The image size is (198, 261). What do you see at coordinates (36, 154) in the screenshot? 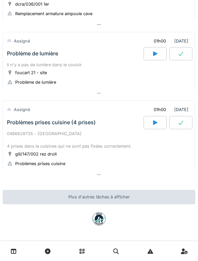
I see `div: gili/147/002 rez droit` at bounding box center [36, 154].